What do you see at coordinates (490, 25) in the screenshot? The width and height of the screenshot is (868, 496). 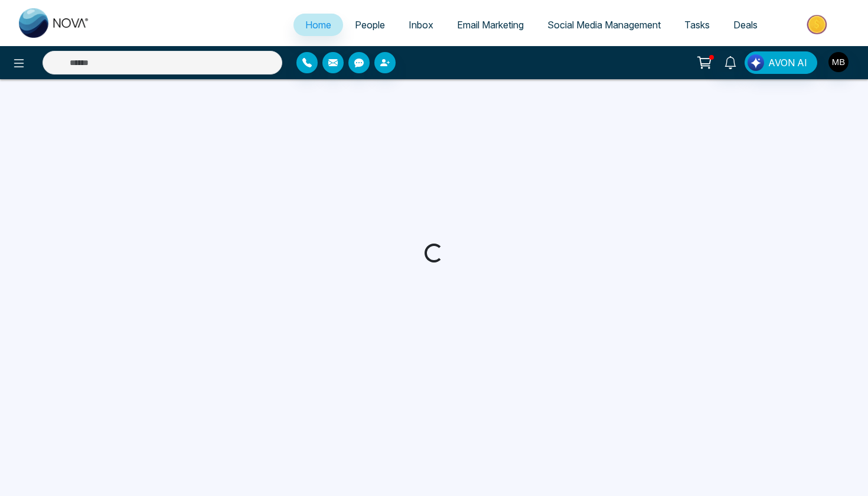 I see `a: Email Marketing` at bounding box center [490, 25].